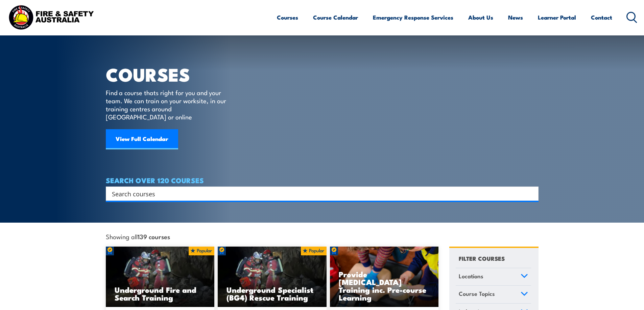  Describe the element at coordinates (493, 277) in the screenshot. I see `a: Locations` at that location.